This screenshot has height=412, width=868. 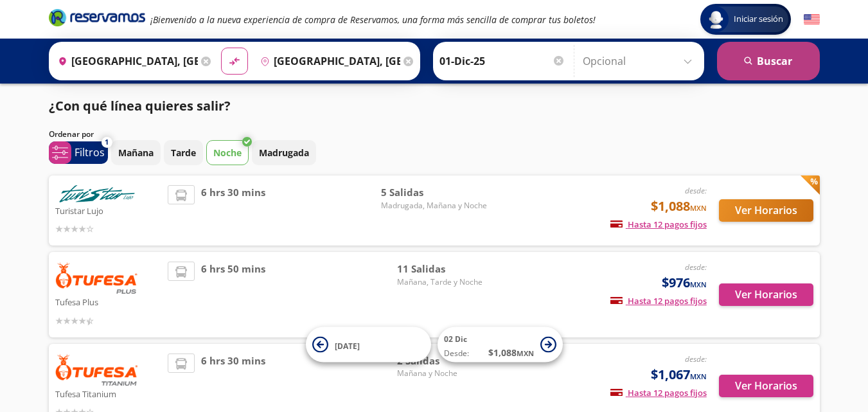 I want to click on p: Mañana, so click(x=135, y=152).